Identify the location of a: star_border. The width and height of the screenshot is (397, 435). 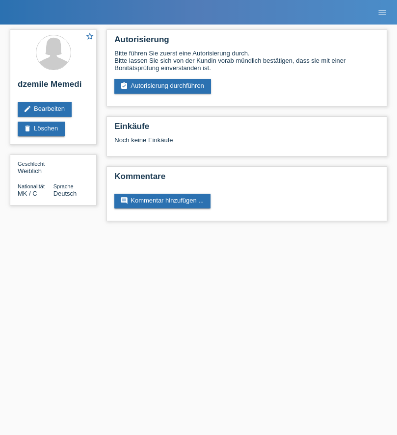
(90, 37).